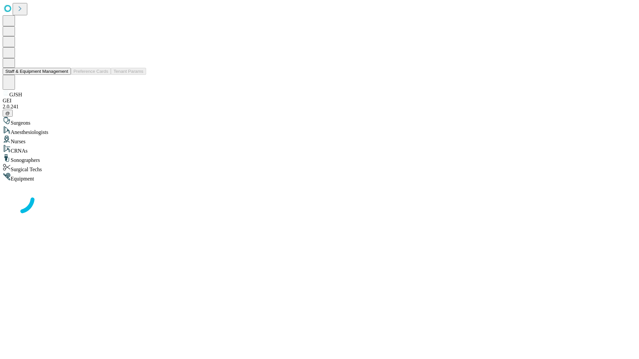 This screenshot has width=639, height=359. What do you see at coordinates (319, 168) in the screenshot?
I see `div: Surgical Techs` at bounding box center [319, 168].